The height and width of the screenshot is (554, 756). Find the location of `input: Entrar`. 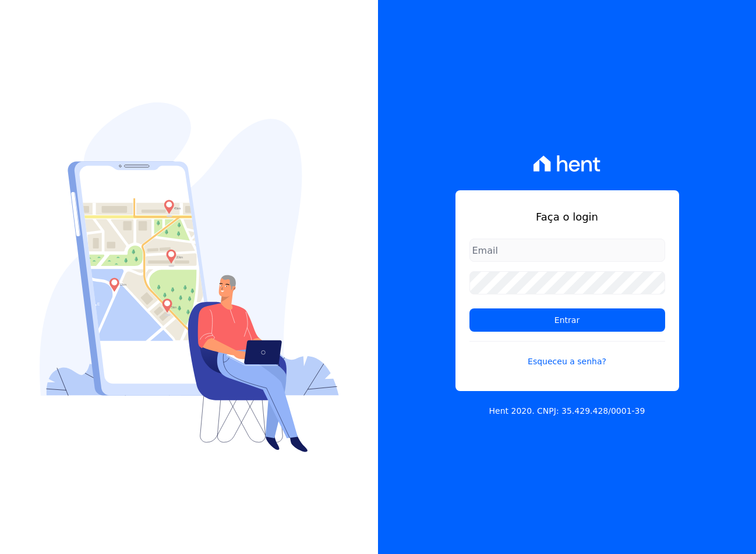

input: Entrar is located at coordinates (568, 320).